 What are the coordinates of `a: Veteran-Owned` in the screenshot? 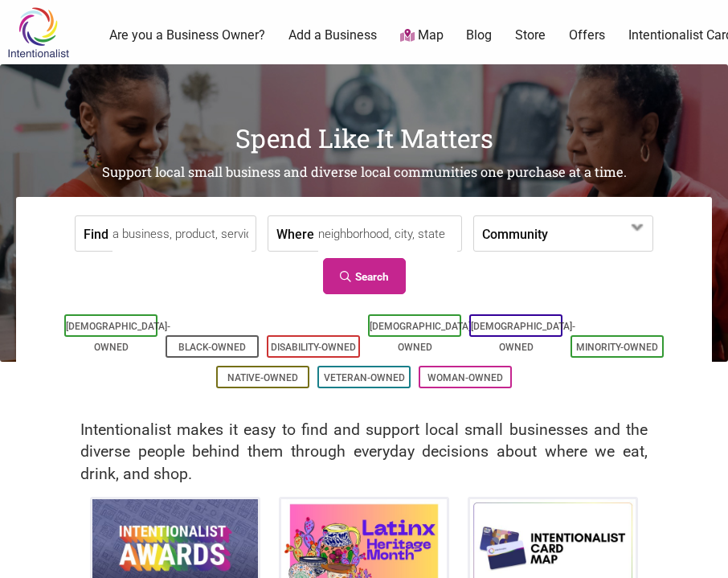 It's located at (364, 378).